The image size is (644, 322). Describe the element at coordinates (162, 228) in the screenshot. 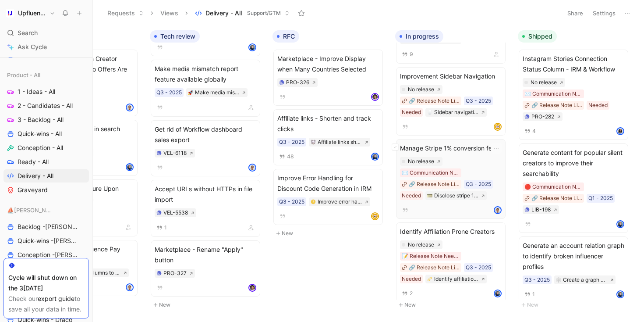

I see `button: 1` at that location.